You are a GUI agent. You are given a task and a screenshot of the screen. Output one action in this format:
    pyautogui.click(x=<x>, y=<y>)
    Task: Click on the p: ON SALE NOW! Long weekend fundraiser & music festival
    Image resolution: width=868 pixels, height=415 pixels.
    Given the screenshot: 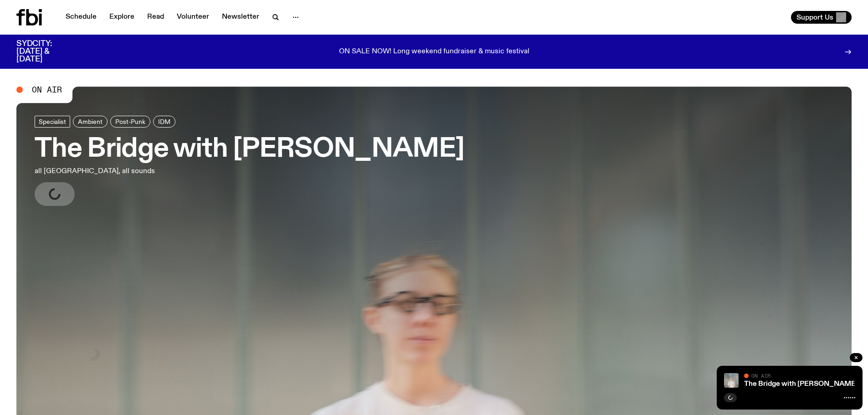 What is the action you would take?
    pyautogui.click(x=434, y=52)
    